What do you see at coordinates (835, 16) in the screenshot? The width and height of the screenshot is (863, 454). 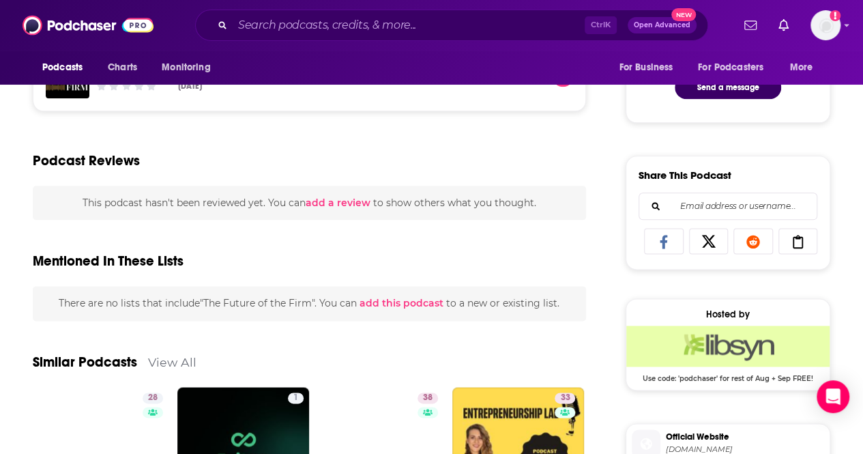 I see `svg: Add a profile image` at bounding box center [835, 16].